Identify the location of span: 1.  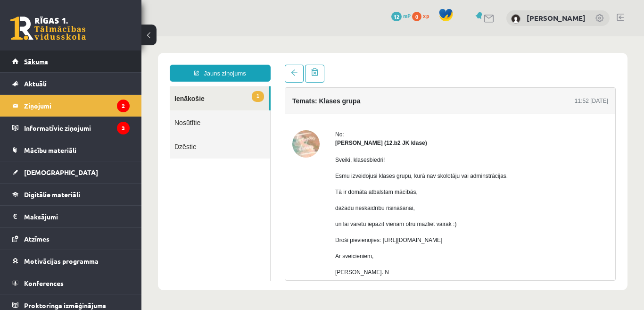
(117, 60).